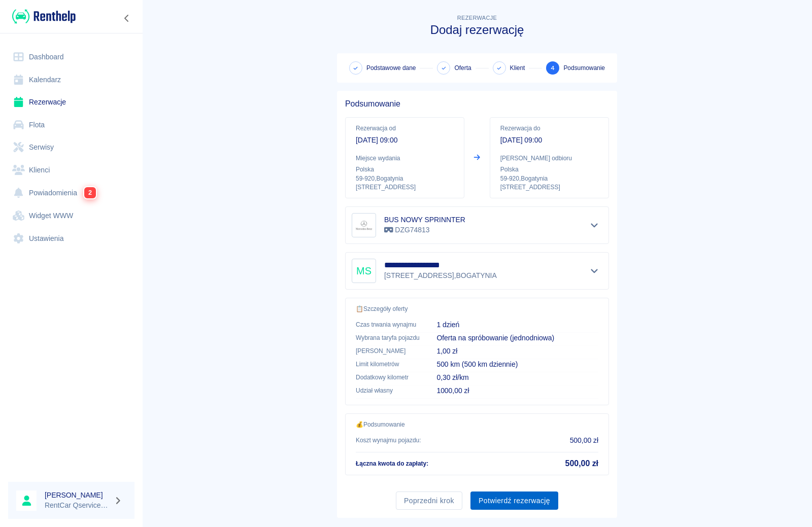 This screenshot has width=812, height=527. What do you see at coordinates (553, 68) in the screenshot?
I see `span: 4` at bounding box center [553, 68].